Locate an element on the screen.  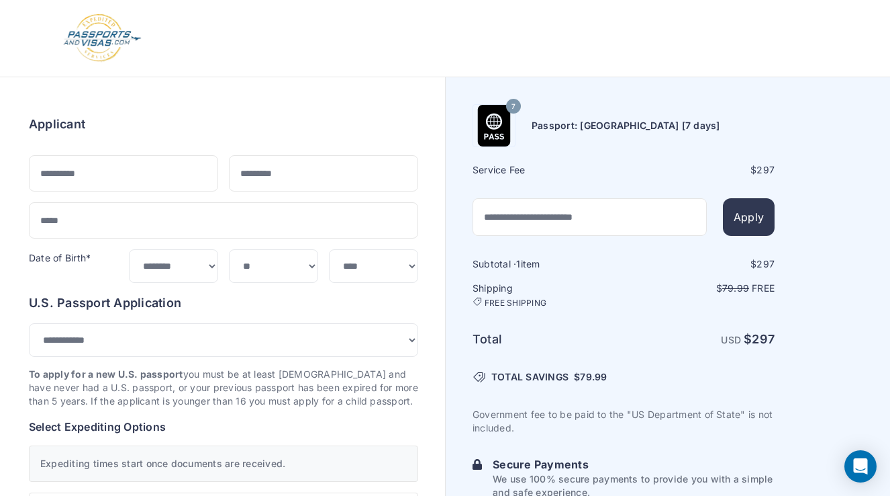
img: Product Name is located at coordinates (494, 126).